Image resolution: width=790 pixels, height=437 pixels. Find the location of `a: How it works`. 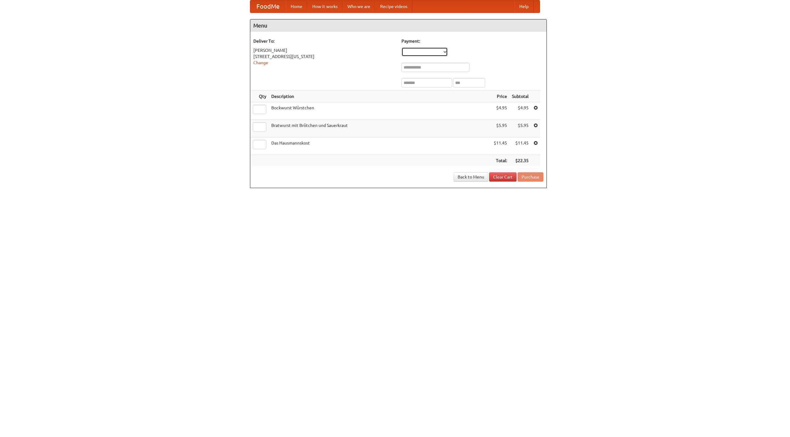

a: How it works is located at coordinates (325, 6).